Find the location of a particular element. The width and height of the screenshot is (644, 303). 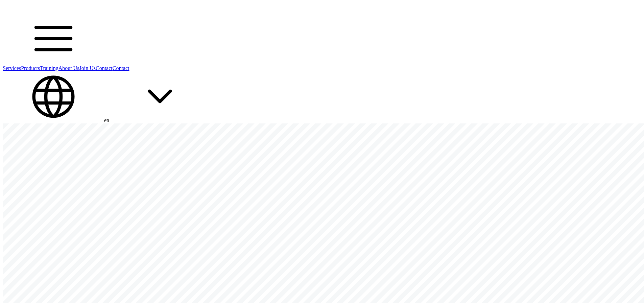

a: Services is located at coordinates (12, 68).